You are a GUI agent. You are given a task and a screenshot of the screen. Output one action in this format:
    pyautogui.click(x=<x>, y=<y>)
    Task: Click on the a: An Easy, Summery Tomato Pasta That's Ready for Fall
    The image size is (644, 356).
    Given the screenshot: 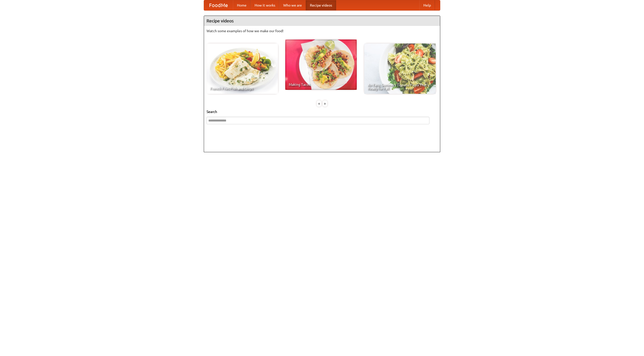 What is the action you would take?
    pyautogui.click(x=400, y=69)
    